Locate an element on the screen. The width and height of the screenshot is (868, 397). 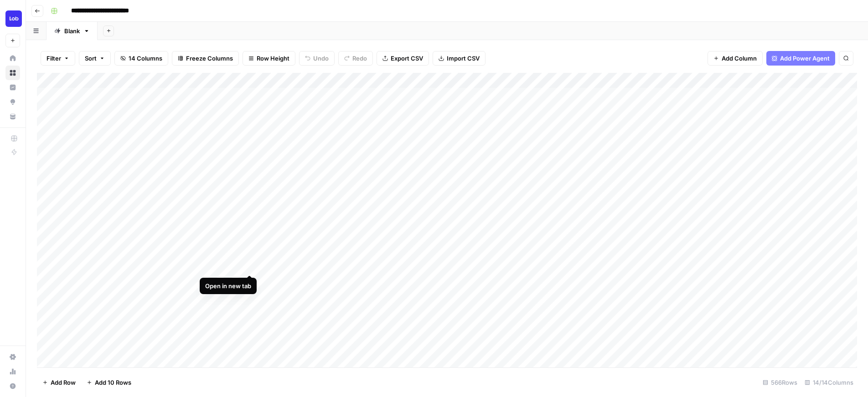
button: Freeze Columns is located at coordinates (205, 58).